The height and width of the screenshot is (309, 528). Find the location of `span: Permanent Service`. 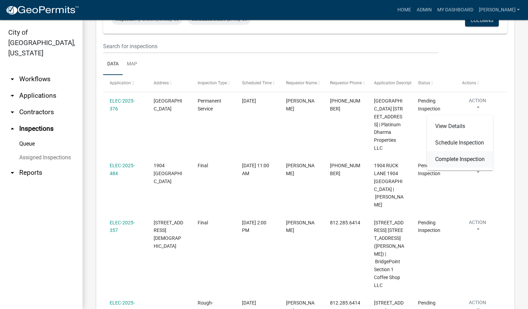

span: Permanent Service is located at coordinates (209, 104).